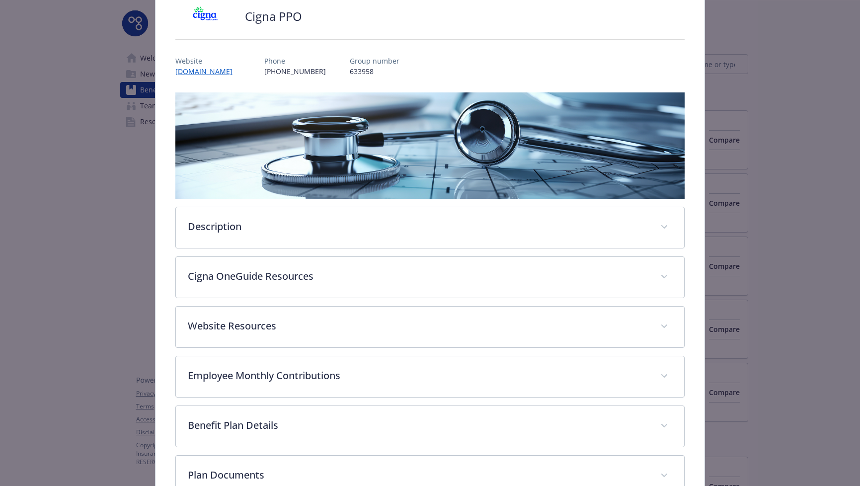  What do you see at coordinates (430, 327) in the screenshot?
I see `div: Website Resources` at bounding box center [430, 327].